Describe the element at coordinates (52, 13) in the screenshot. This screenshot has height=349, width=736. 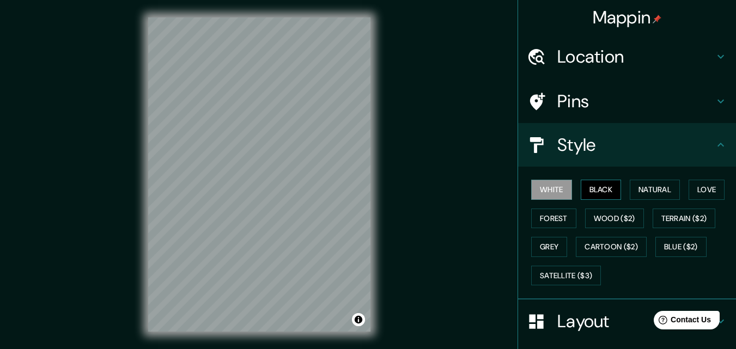
I see `span: Contact Us` at that location.